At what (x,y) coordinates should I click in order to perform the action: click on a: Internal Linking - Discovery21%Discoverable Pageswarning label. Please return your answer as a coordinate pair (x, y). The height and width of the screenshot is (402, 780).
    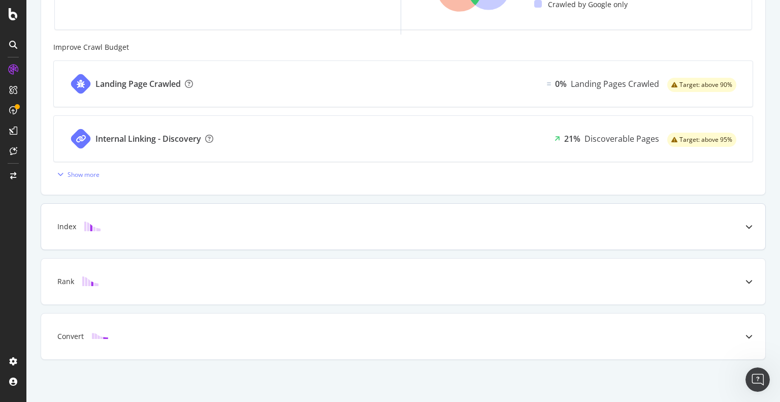
    Looking at the image, I should click on (403, 139).